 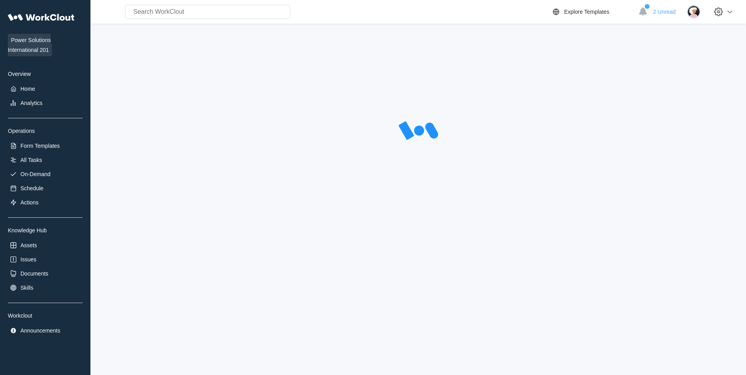 I want to click on a: Skills, so click(x=45, y=288).